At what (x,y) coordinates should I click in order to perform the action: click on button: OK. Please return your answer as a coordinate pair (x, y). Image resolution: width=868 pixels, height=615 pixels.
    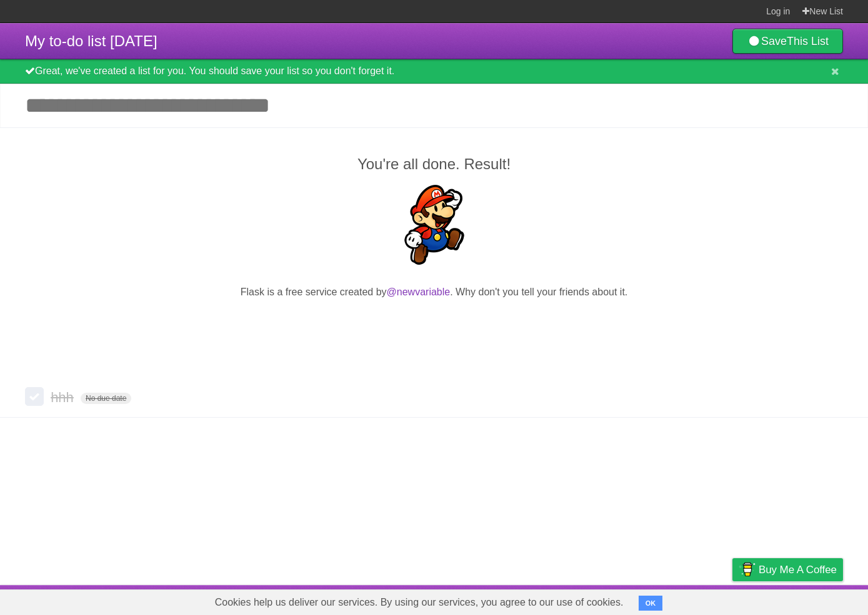
    Looking at the image, I should click on (651, 604).